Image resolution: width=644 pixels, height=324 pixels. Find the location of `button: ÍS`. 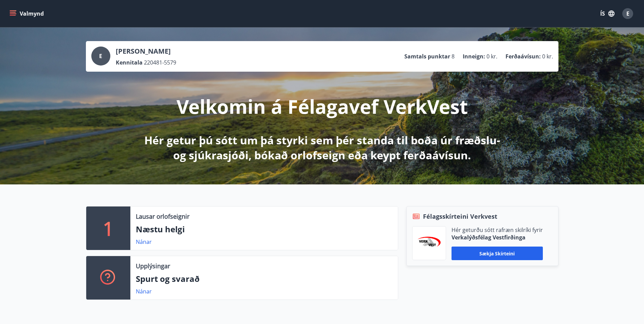

button: ÍS is located at coordinates (608, 14).